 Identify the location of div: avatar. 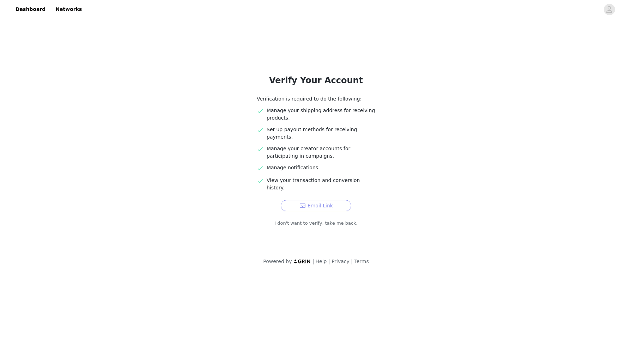
(609, 10).